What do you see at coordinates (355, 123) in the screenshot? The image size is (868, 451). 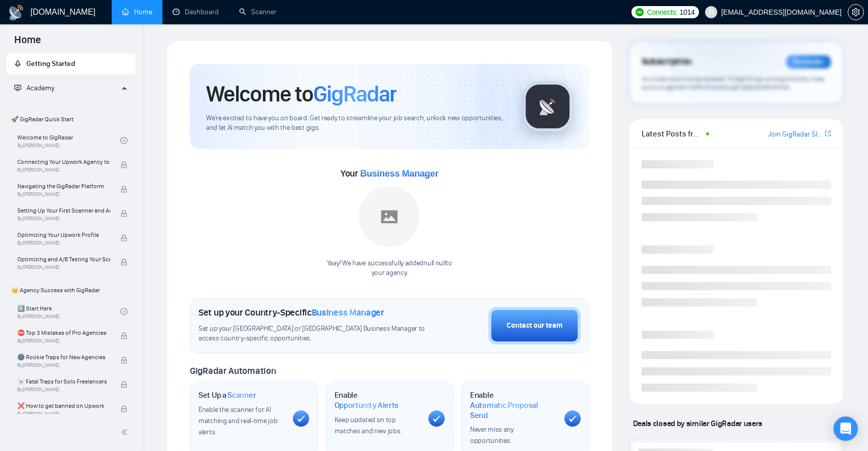 I see `span: We're excited to have you on board. Get ready to streamline your job search, unlock new opportuni...` at bounding box center [355, 123].